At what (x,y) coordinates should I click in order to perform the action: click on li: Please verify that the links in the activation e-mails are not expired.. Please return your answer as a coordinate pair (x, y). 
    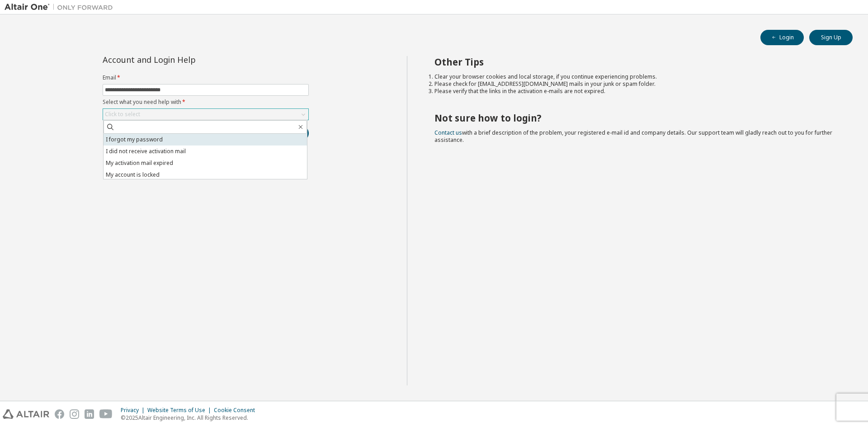
    Looking at the image, I should click on (636, 91).